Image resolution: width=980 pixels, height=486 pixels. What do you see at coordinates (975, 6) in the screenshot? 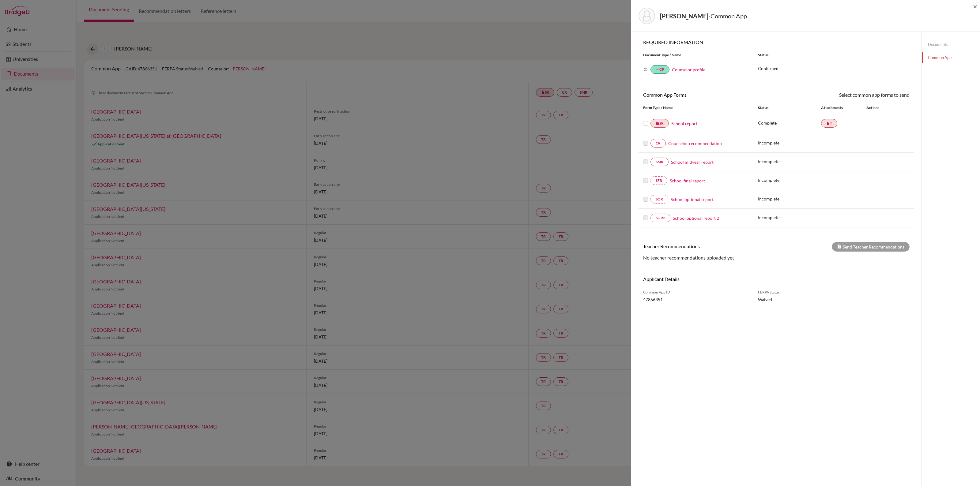
I see `button: Close` at bounding box center [975, 6].